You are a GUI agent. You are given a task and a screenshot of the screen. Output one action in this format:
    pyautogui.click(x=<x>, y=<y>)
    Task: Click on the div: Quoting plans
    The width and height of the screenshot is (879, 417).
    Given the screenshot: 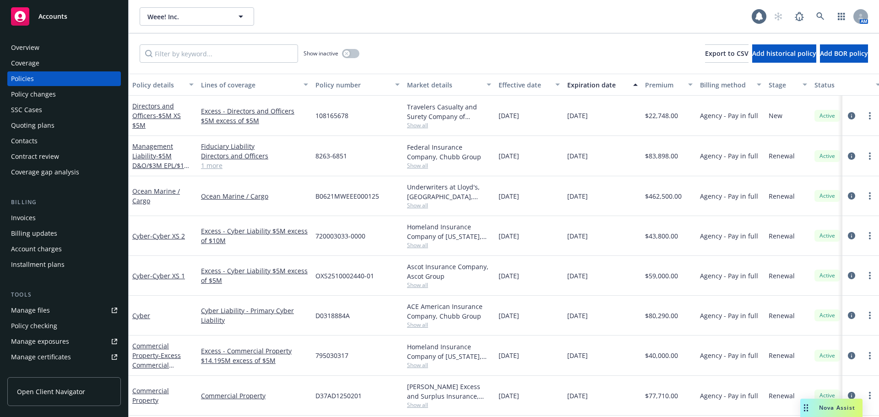 What is the action you would take?
    pyautogui.click(x=33, y=125)
    